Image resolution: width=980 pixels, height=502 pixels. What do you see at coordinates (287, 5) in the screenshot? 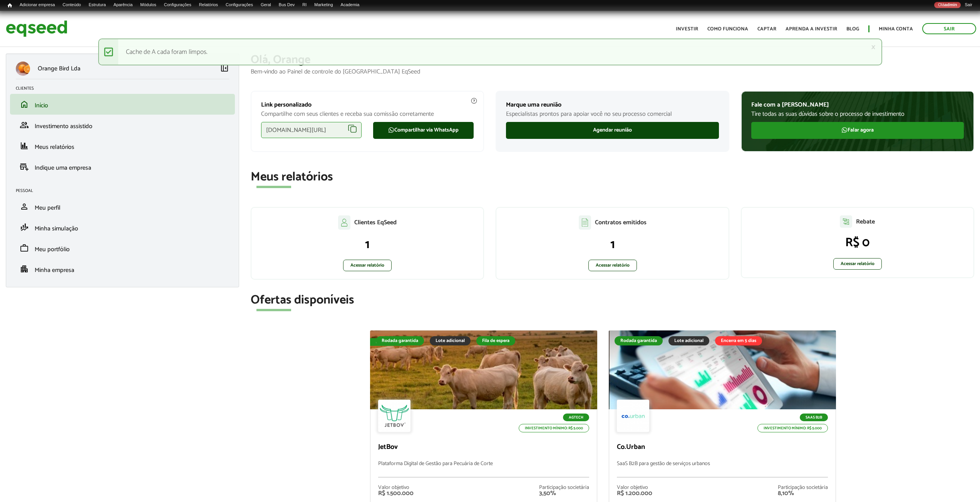
I see `a: Bus Dev` at bounding box center [287, 5].